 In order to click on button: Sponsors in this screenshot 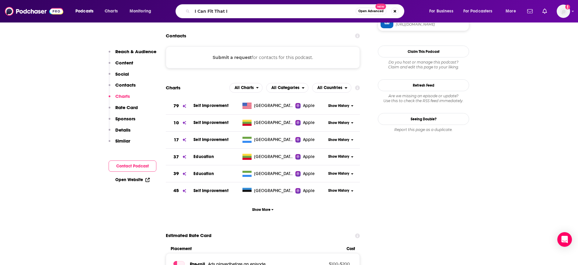, I will do `click(122, 121)`.